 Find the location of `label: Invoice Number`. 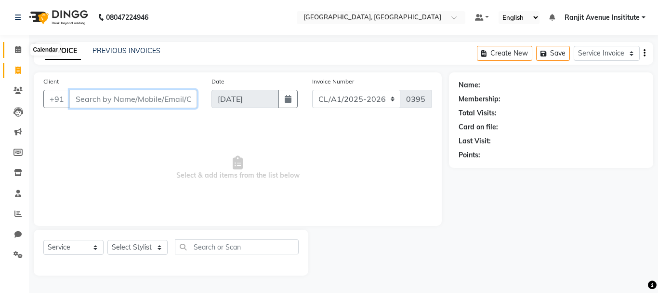

label: Invoice Number is located at coordinates (333, 81).